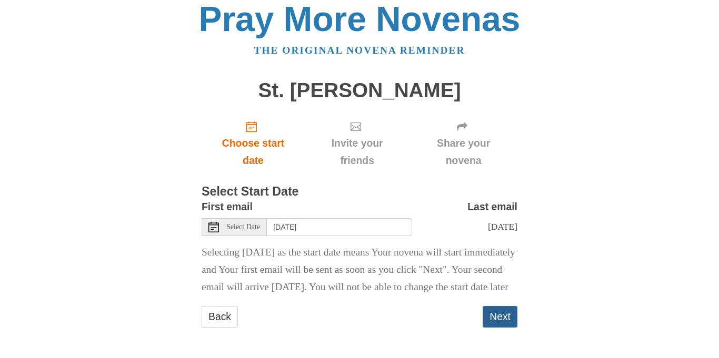  What do you see at coordinates (463, 152) in the screenshot?
I see `span: Share your novena` at bounding box center [463, 152].